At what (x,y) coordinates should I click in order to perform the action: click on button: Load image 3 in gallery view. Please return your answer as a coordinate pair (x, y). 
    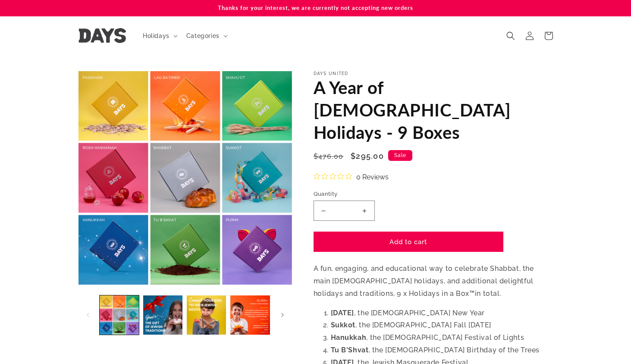
    Looking at the image, I should click on (206, 315).